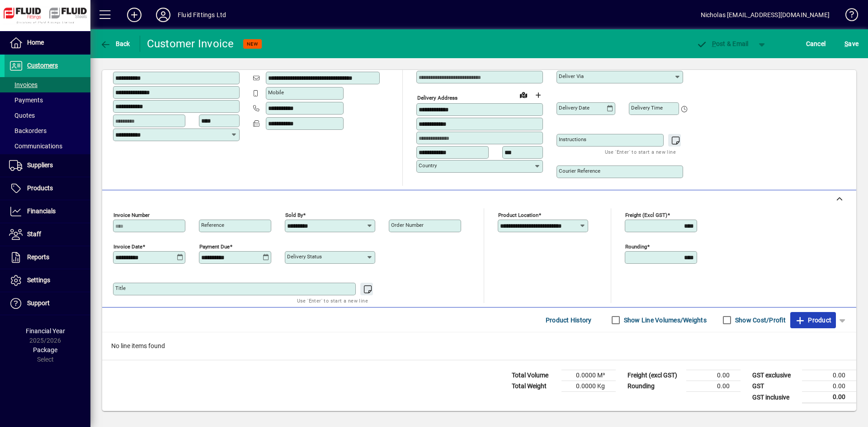 The image size is (868, 427). Describe the element at coordinates (214, 247) in the screenshot. I see `mat-label: Payment due` at that location.